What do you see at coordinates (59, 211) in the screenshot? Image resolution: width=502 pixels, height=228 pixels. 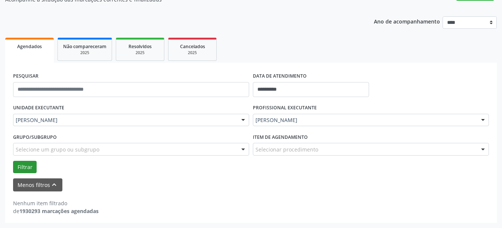 I see `strong: 1930293 marcações agendadas` at bounding box center [59, 211].